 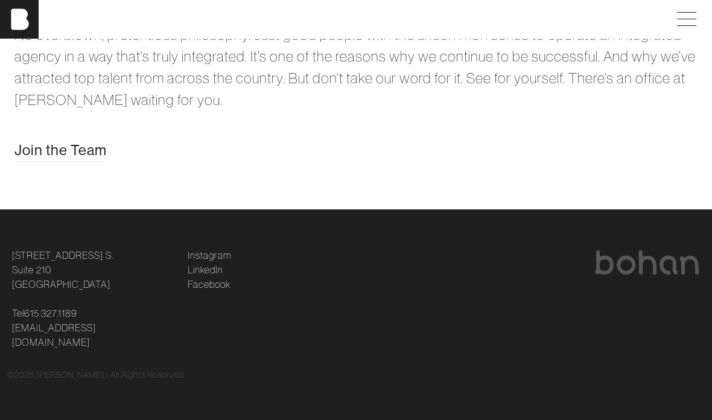 I want to click on a: Instagram, so click(x=209, y=255).